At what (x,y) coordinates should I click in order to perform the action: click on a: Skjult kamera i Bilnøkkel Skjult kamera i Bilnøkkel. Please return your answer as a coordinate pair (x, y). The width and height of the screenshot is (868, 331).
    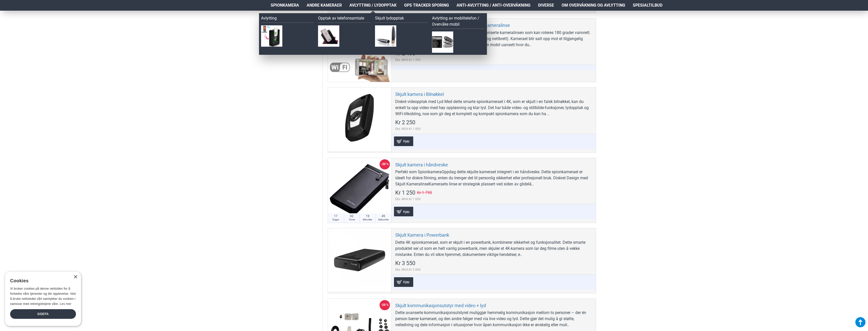
    Looking at the image, I should click on (360, 119).